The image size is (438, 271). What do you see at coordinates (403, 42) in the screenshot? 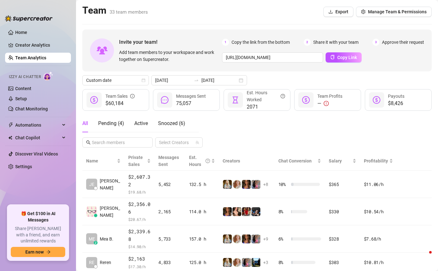
I see `span: Approve their request` at bounding box center [403, 42].